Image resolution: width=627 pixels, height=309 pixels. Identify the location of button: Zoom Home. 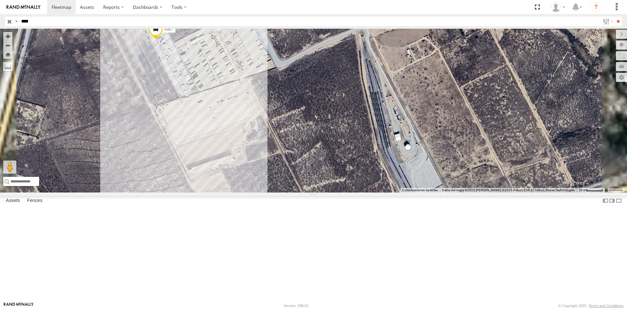
(8, 54).